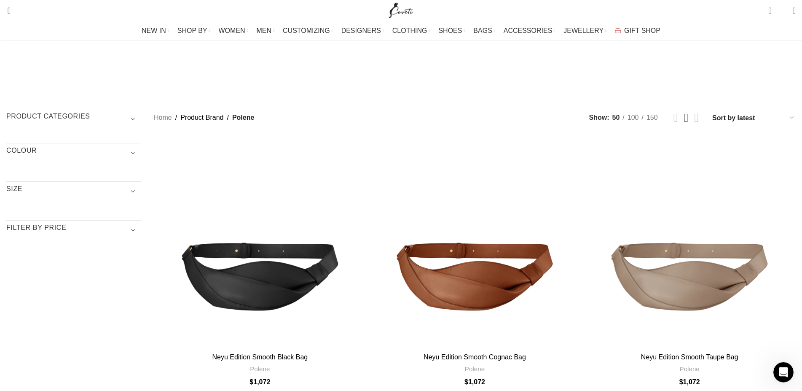  Describe the element at coordinates (770, 11) in the screenshot. I see `a: 0` at that location.